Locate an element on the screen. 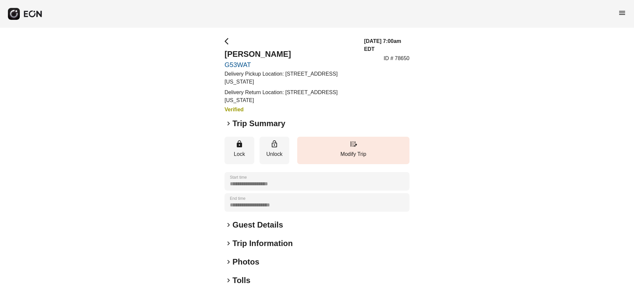 The height and width of the screenshot is (287, 634). h3: Verified is located at coordinates (290, 110).